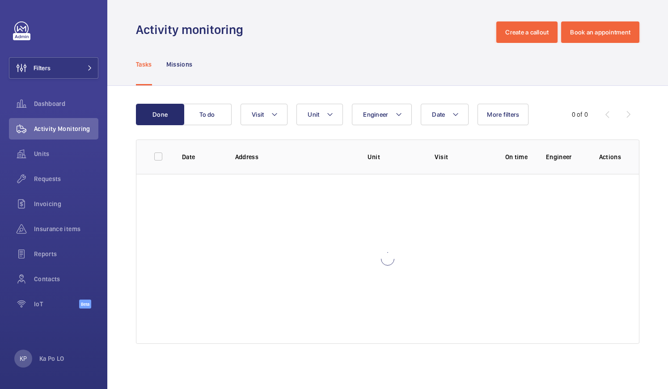  What do you see at coordinates (264, 114) in the screenshot?
I see `button: Visit` at bounding box center [264, 114].